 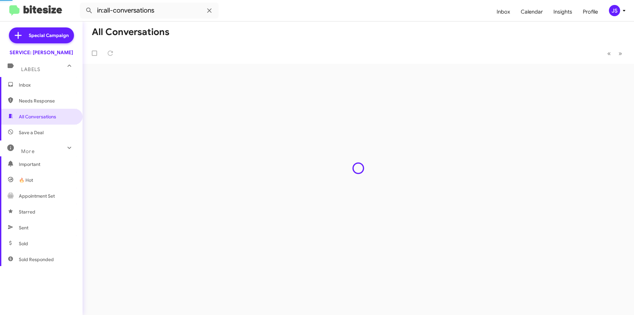 What do you see at coordinates (563, 12) in the screenshot?
I see `a: Insights` at bounding box center [563, 12].